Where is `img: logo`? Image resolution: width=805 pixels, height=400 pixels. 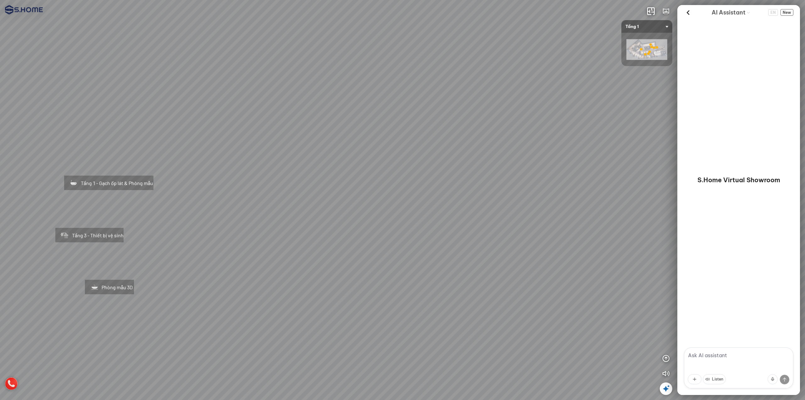 img: logo is located at coordinates (24, 10).